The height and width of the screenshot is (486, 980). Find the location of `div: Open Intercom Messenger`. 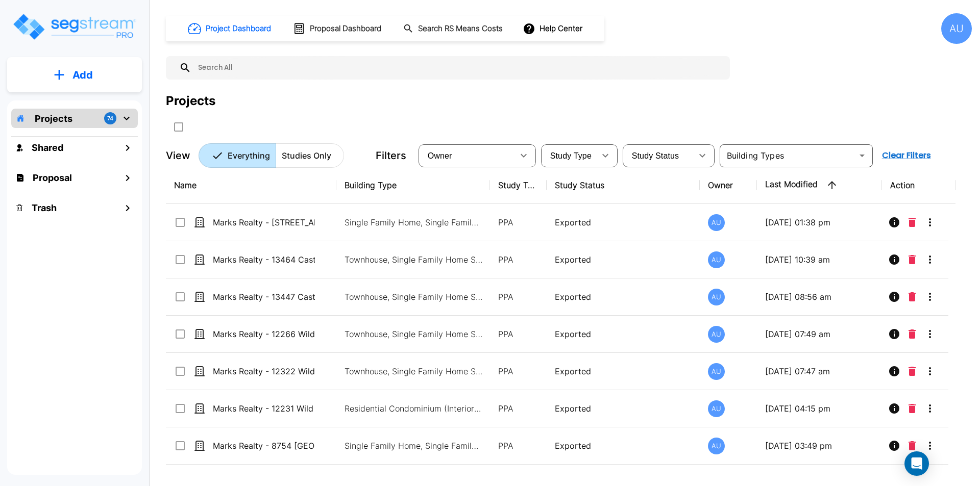

div: Open Intercom Messenger is located at coordinates (917, 464).